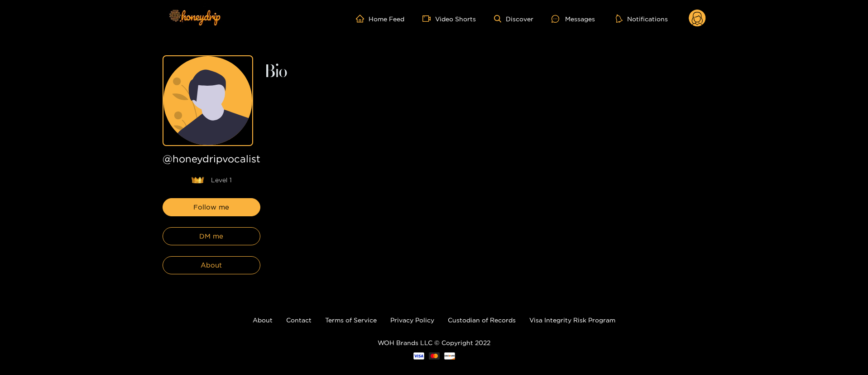 Image resolution: width=868 pixels, height=375 pixels. I want to click on h1: @ honeydripvocalist, so click(211, 160).